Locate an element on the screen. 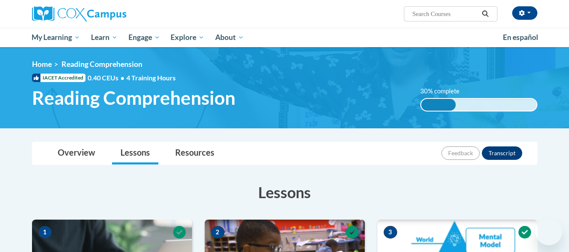  span: Engage is located at coordinates (144, 38).